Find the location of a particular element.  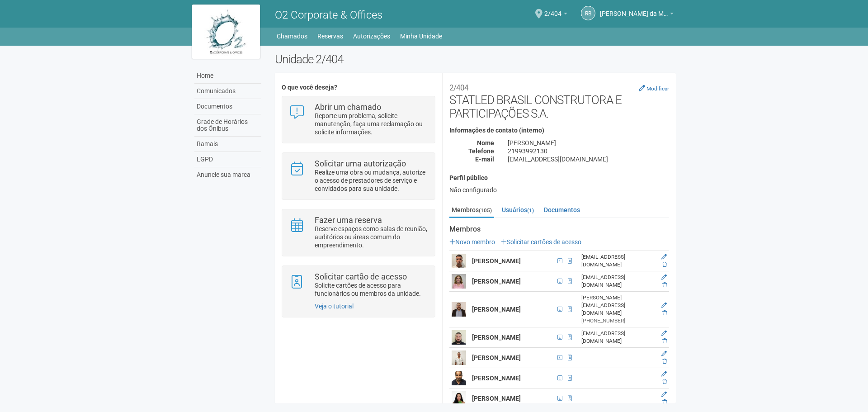

strong: Solicitar cartão de acesso is located at coordinates (361, 276).